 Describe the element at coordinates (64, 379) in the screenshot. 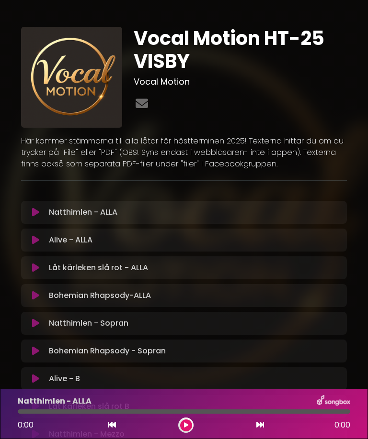

I see `p: Alive - B` at that location.